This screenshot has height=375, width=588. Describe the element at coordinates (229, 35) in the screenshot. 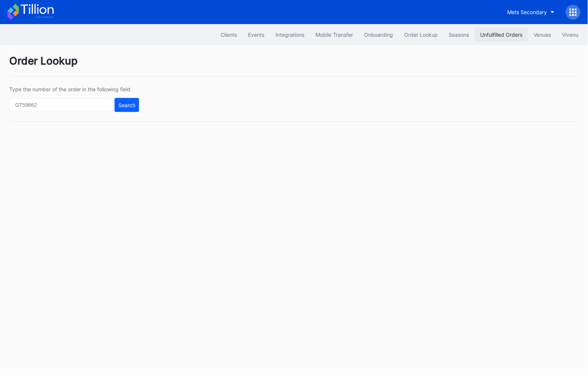

I see `div: Clients` at that location.